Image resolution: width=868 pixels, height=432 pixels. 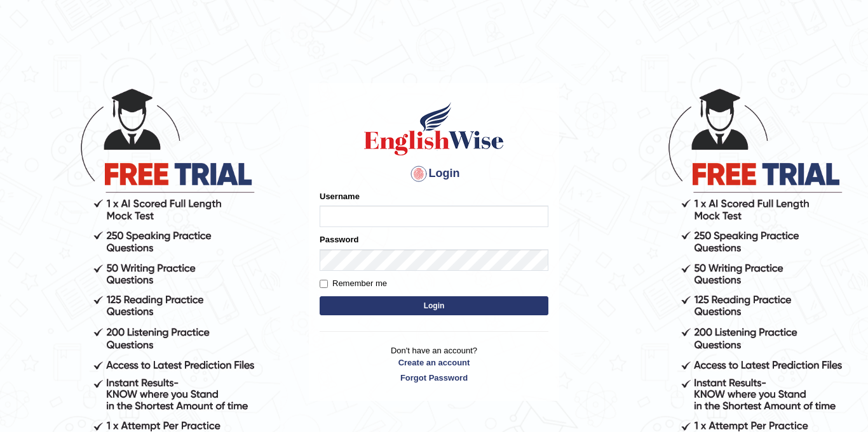 I want to click on a: Create an account, so click(x=434, y=362).